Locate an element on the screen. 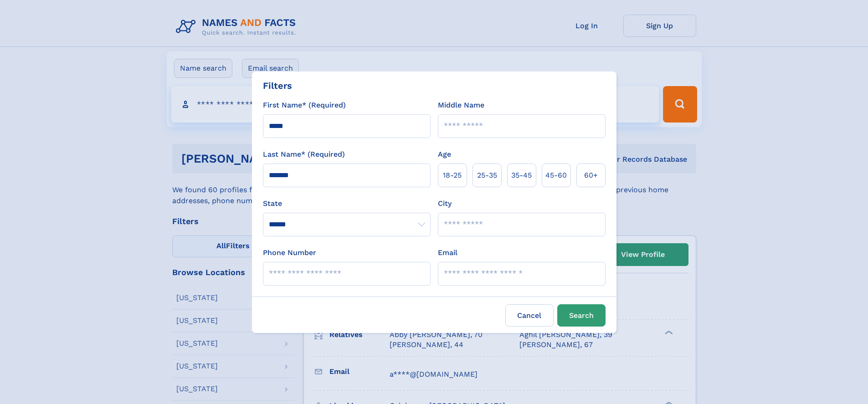  label: First Name* (Required) is located at coordinates (304, 105).